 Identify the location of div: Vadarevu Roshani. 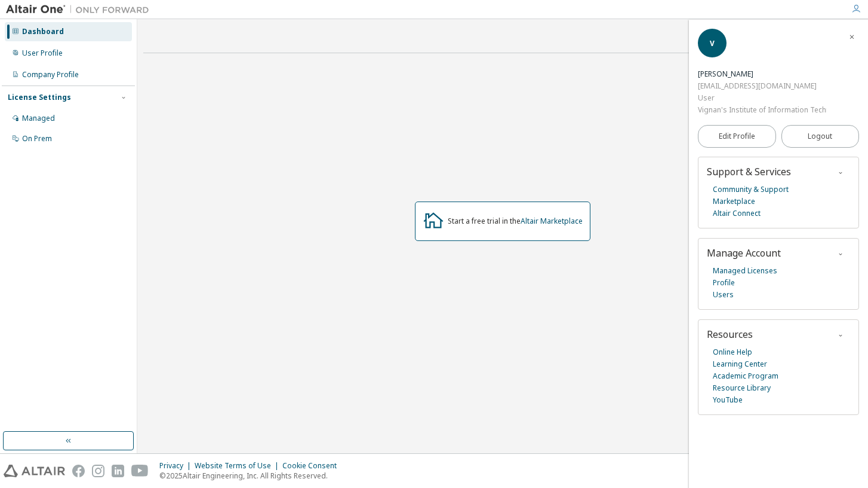
(763, 74).